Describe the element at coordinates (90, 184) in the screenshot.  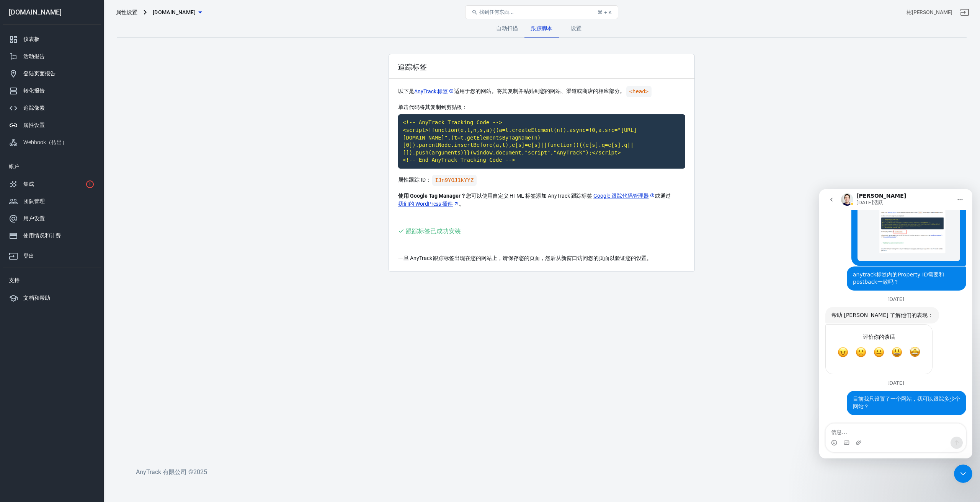
I see `svg: 1 个网络尚未验证` at that location.